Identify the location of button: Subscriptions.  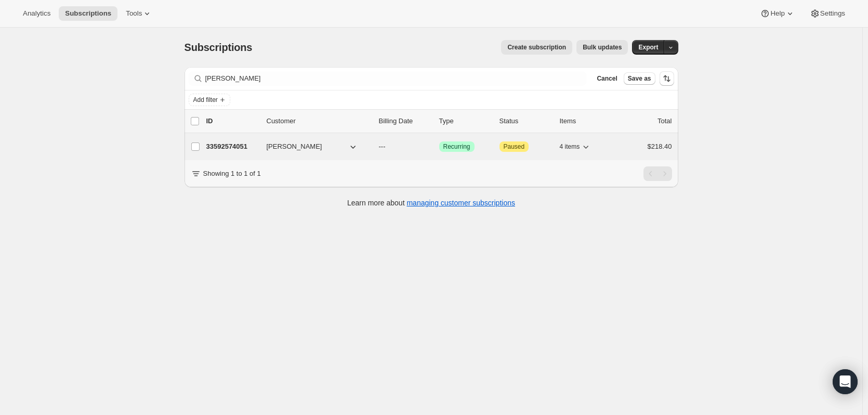
(88, 14).